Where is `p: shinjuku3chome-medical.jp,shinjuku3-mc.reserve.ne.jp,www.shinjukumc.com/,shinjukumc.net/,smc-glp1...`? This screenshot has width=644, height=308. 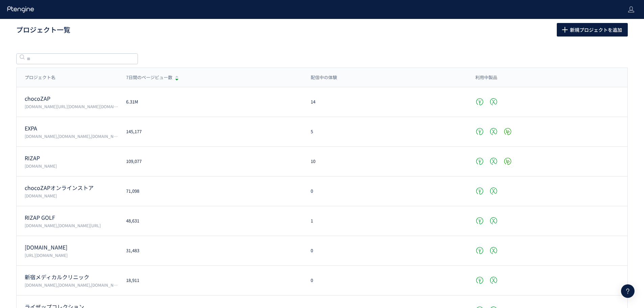 p: shinjuku3chome-medical.jp,shinjuku3-mc.reserve.ne.jp,www.shinjukumc.com/,shinjukumc.net/,smc-glp1... is located at coordinates (71, 285).